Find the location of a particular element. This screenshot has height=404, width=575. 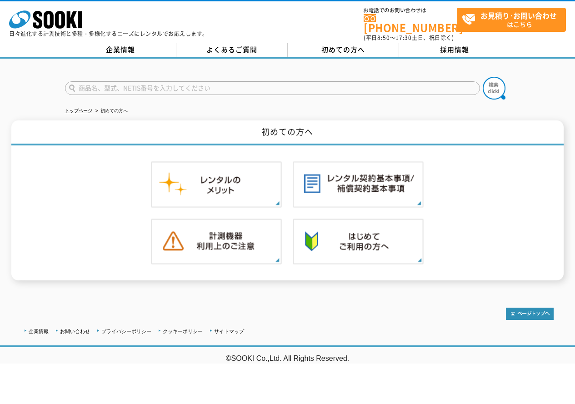

img: トップページへ is located at coordinates (529, 313).